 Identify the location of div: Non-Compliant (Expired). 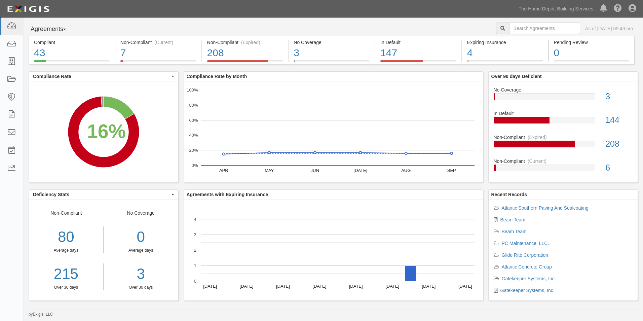
(245, 42).